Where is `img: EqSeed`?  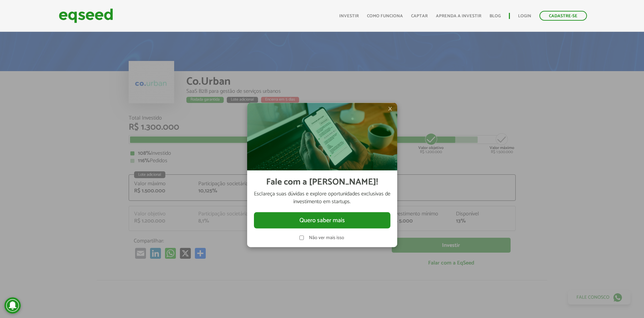 img: EqSeed is located at coordinates (86, 16).